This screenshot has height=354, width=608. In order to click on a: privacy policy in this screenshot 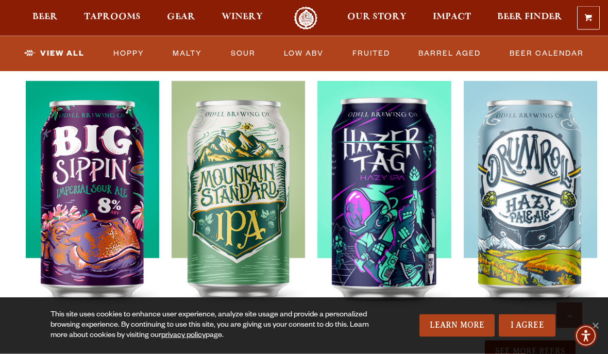, I will do `click(183, 336)`.